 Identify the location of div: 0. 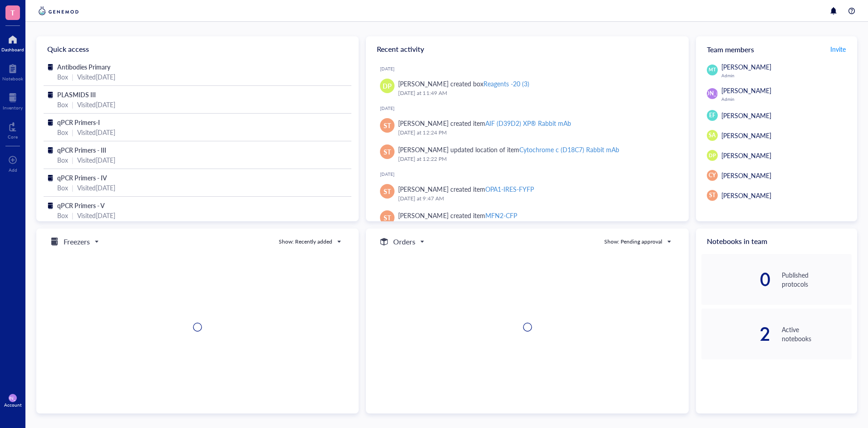
(736, 279).